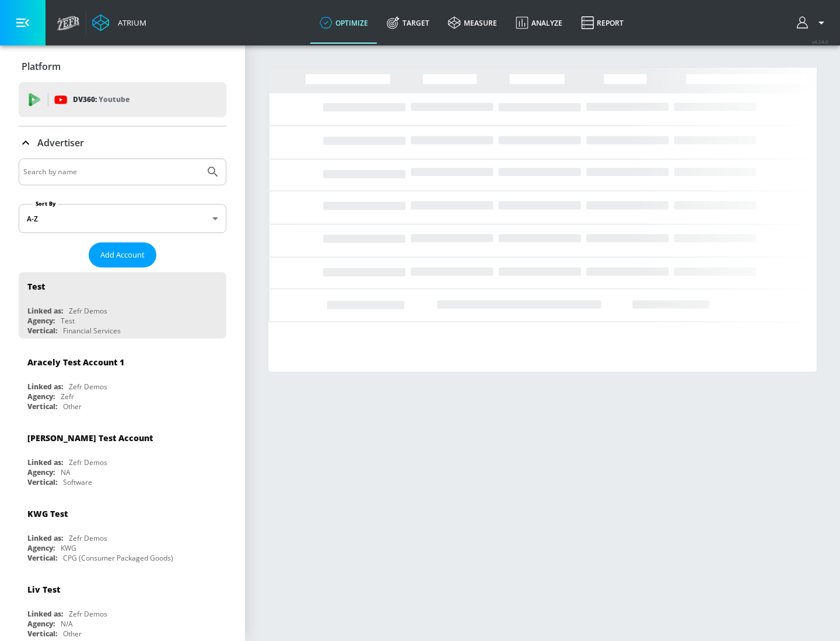 This screenshot has height=641, width=840. Describe the element at coordinates (602, 23) in the screenshot. I see `a: Report` at that location.